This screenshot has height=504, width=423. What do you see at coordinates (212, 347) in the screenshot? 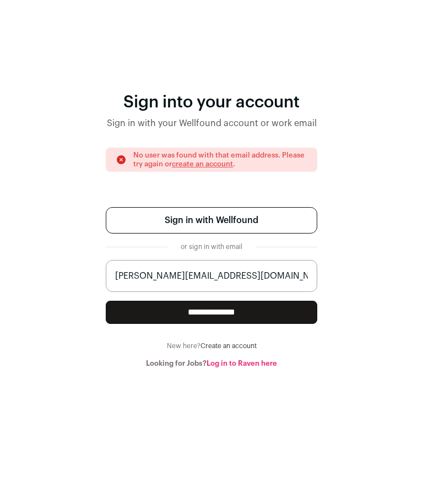
I see `div: New here?` at bounding box center [212, 347].